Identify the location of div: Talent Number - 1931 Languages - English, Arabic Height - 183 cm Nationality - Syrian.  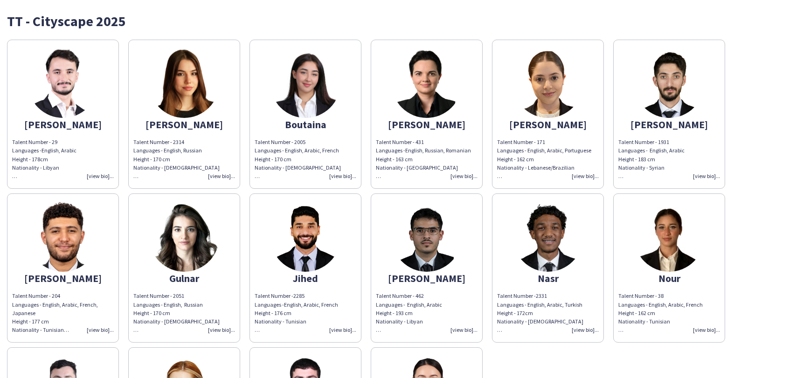
(669, 159).